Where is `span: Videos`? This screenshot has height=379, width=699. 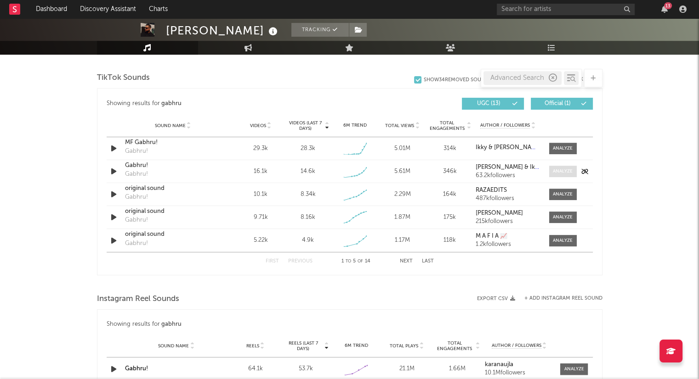 span: Videos is located at coordinates (258, 126).